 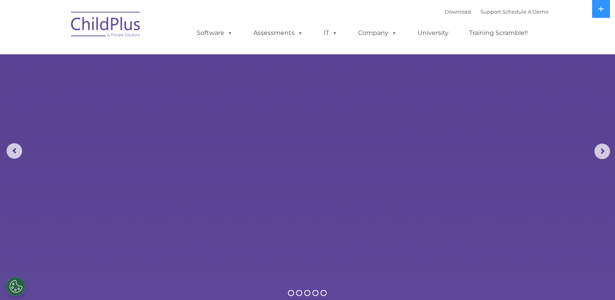 What do you see at coordinates (106, 26) in the screenshot?
I see `img: ChildPlus by Procare Solutions` at bounding box center [106, 26].